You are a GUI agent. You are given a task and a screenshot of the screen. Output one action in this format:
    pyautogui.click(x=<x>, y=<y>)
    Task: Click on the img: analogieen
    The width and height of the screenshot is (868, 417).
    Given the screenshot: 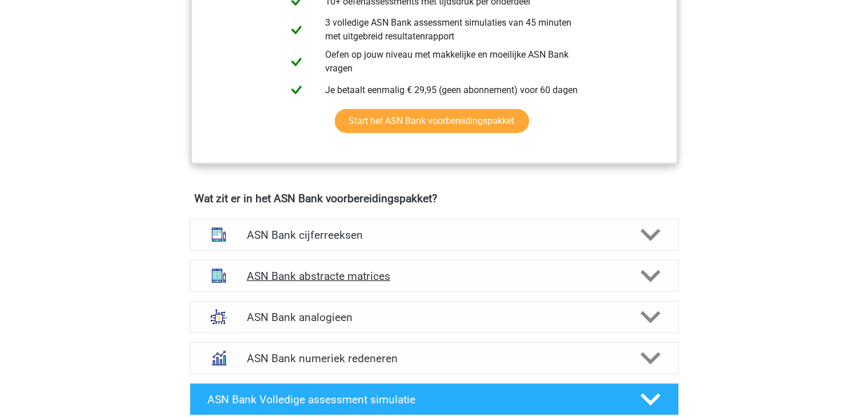 What is the action you would take?
    pyautogui.click(x=219, y=317)
    